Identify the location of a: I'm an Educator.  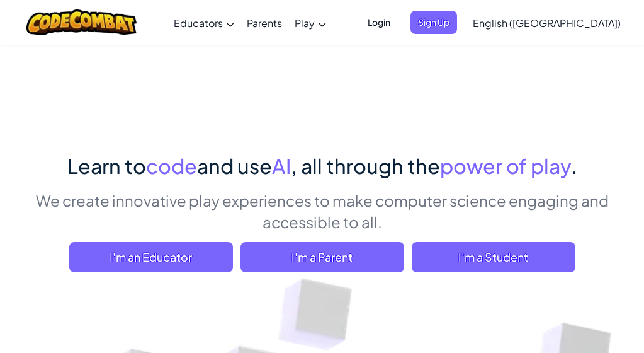
(151, 257).